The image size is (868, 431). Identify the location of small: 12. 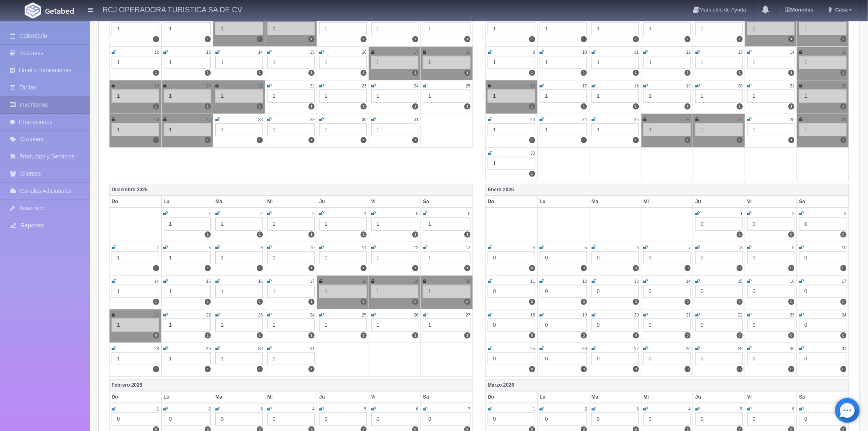
(688, 53).